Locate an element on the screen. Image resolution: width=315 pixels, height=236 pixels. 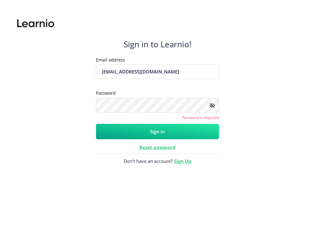
label: Email address is located at coordinates (110, 60).